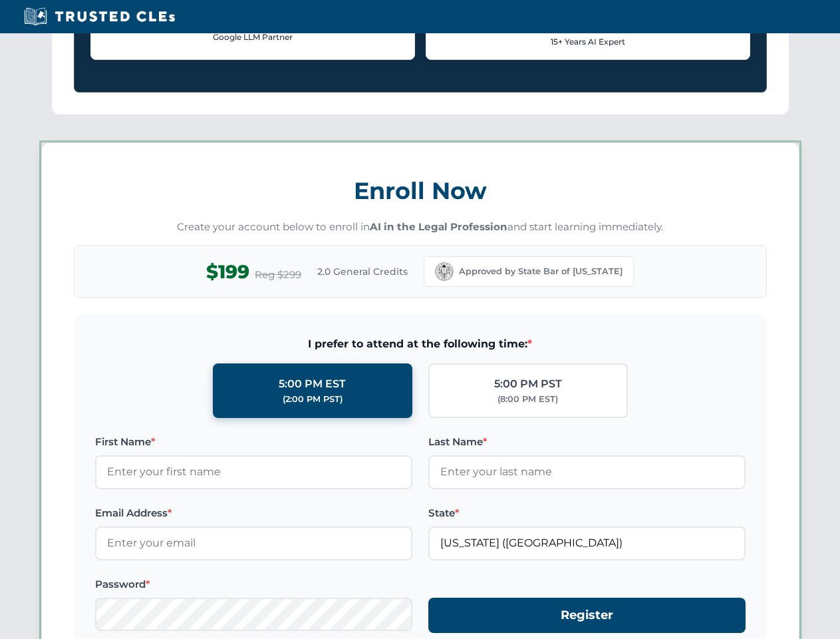 Image resolution: width=840 pixels, height=639 pixels. What do you see at coordinates (444, 272) in the screenshot?
I see `img: California Bar` at bounding box center [444, 272].